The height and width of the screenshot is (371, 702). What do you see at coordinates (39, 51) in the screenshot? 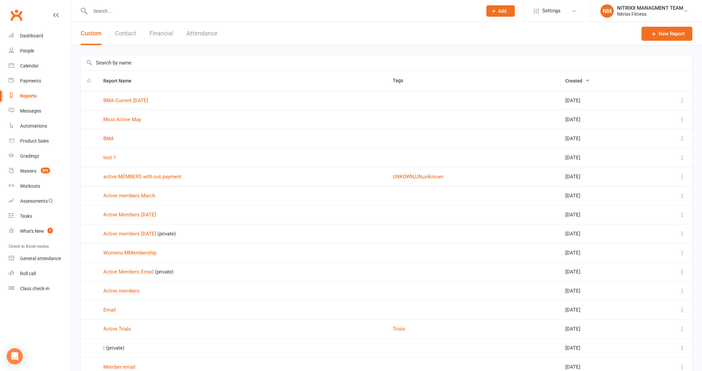
I see `a: People` at bounding box center [39, 51].